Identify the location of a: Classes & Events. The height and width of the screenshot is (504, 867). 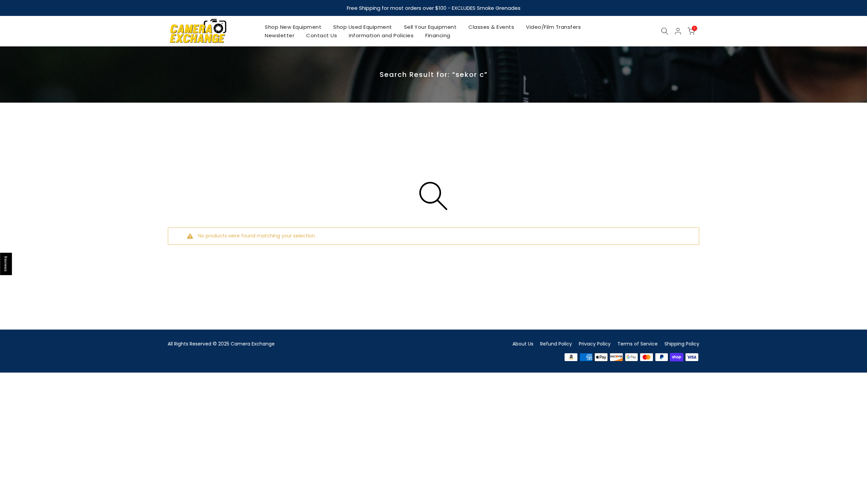
(491, 26).